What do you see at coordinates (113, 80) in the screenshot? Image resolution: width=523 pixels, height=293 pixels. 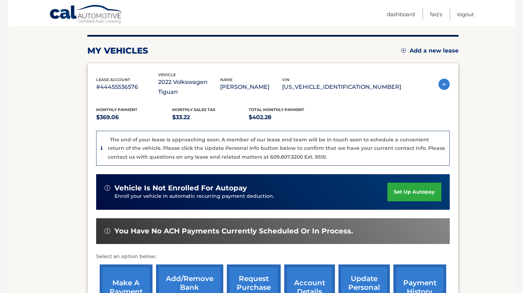 I see `span: lease account` at bounding box center [113, 80].